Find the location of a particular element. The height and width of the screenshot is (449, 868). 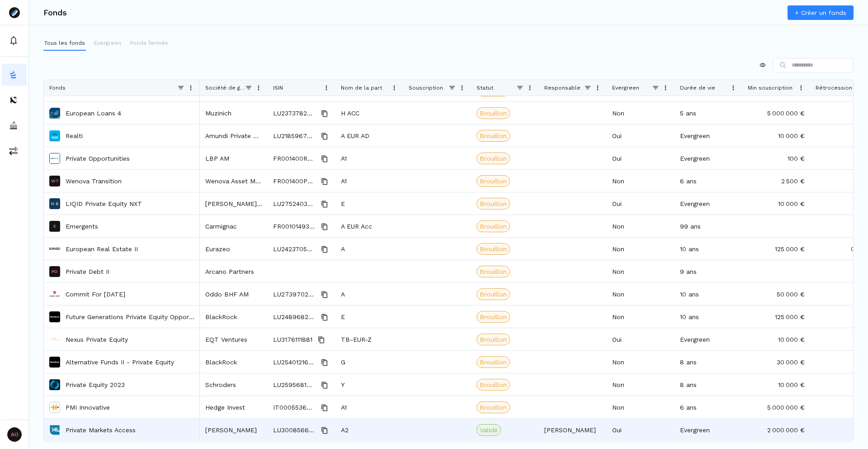

a: commissions is located at coordinates (14, 150).